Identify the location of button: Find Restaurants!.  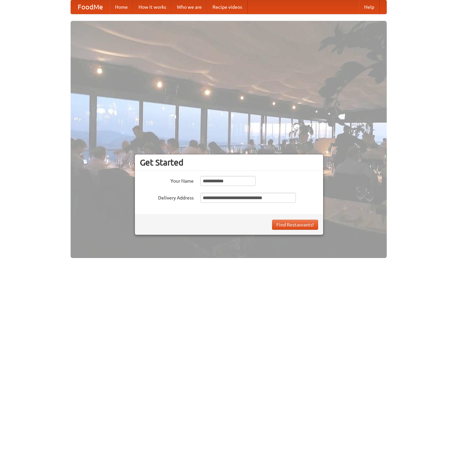
(295, 225).